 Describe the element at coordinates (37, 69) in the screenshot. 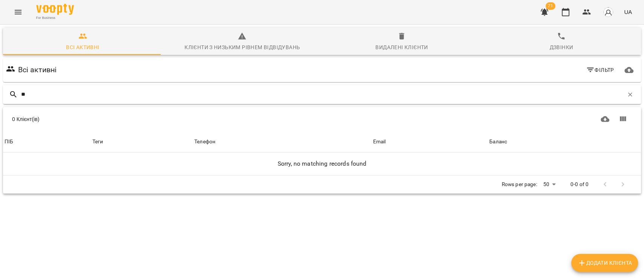

I see `h6: Всі активні` at that location.